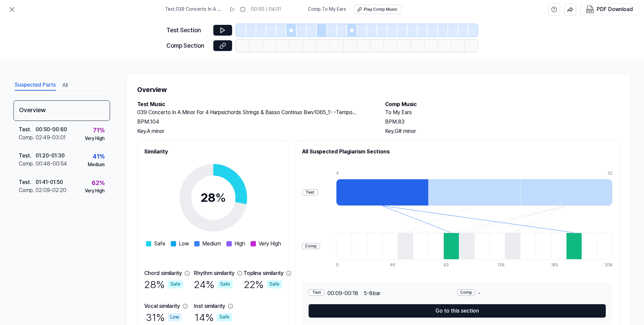 Image resolution: width=644 pixels, height=325 pixels. I want to click on div: Rhythm similarity, so click(214, 273).